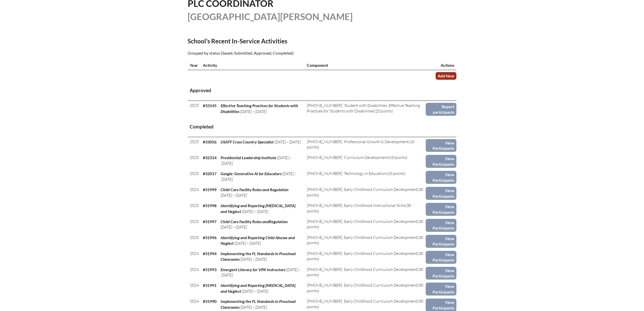 This screenshot has width=644, height=311. What do you see at coordinates (210, 285) in the screenshot?
I see `b: #31991` at bounding box center [210, 285].